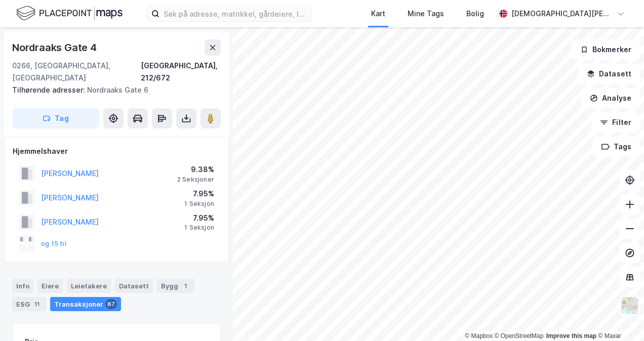 The width and height of the screenshot is (644, 341). What do you see at coordinates (89, 286) in the screenshot?
I see `div: Leietakere` at bounding box center [89, 286].